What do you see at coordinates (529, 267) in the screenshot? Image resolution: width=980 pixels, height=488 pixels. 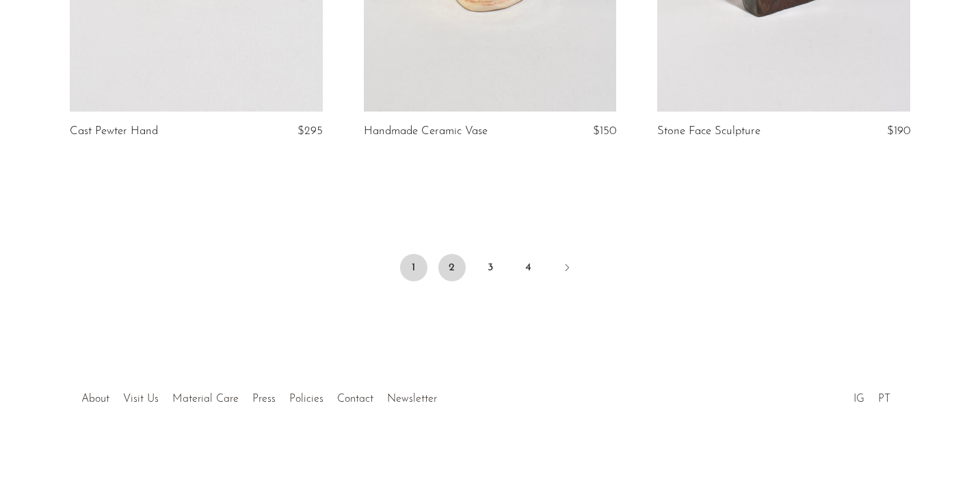 I see `a: 4` at bounding box center [529, 267].